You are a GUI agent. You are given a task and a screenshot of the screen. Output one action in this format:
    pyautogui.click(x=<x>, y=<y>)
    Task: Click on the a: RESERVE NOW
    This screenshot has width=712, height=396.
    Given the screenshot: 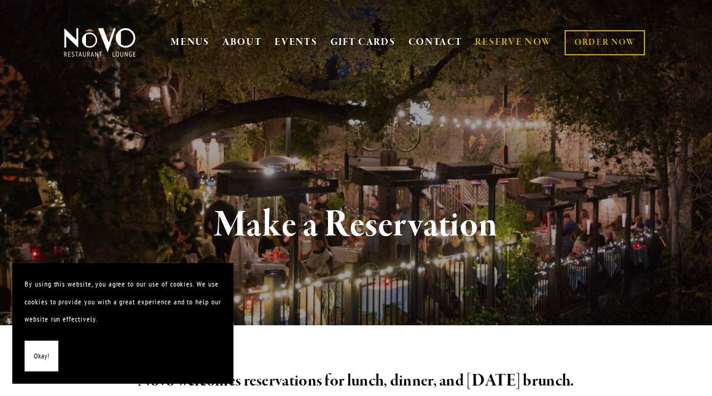 What is the action you would take?
    pyautogui.click(x=514, y=42)
    